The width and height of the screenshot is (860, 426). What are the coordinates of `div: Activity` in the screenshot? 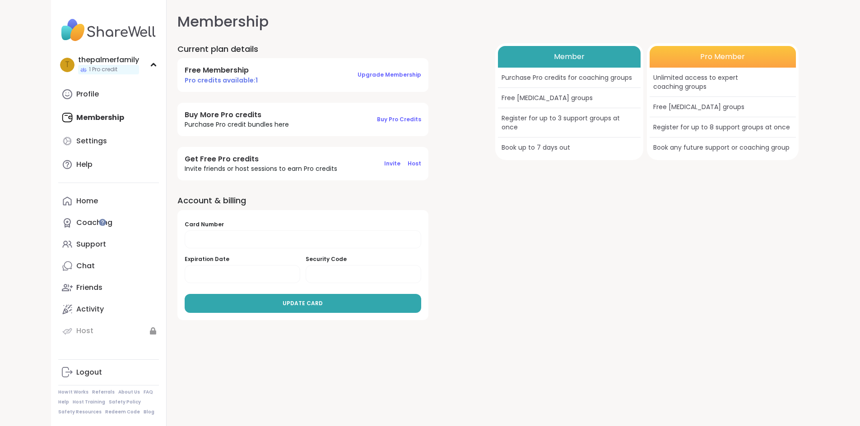 It's located at (90, 310).